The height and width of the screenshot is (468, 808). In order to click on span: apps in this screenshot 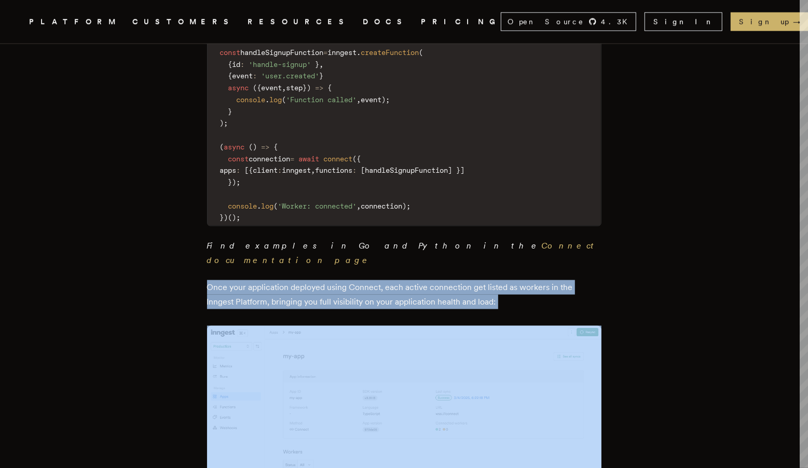, I will do `click(228, 170)`.